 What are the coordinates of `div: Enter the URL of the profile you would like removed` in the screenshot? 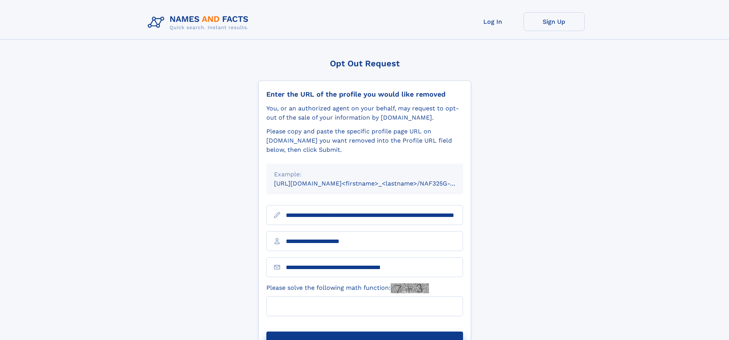 It's located at (365, 94).